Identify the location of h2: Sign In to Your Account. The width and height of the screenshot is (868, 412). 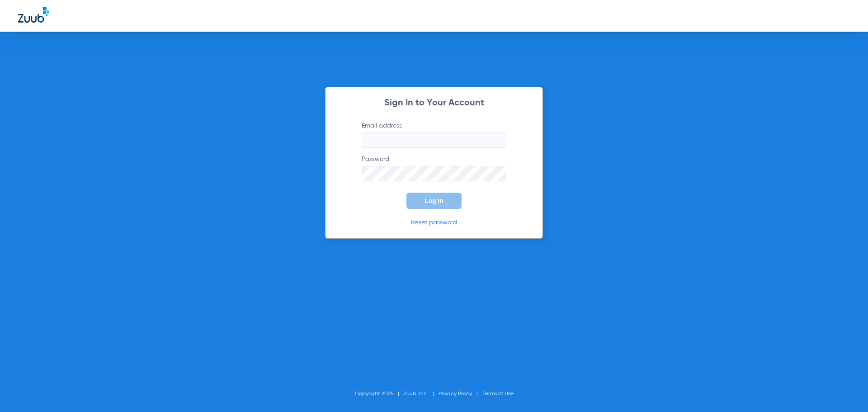
(434, 103).